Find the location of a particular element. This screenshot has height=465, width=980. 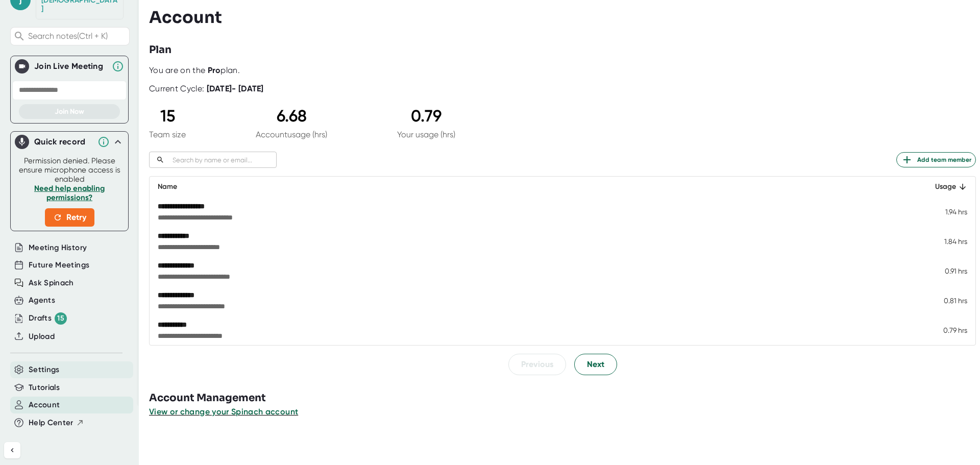

span: Join Now is located at coordinates (70, 111).